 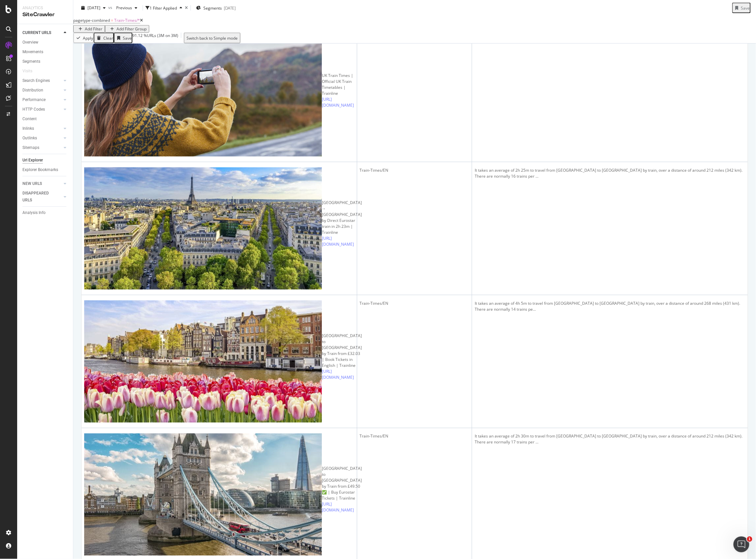 What do you see at coordinates (127, 8) in the screenshot?
I see `button: Previous` at bounding box center [127, 8].